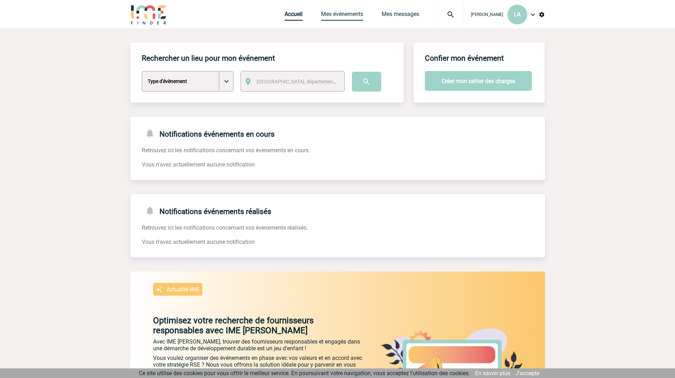  What do you see at coordinates (305, 373) in the screenshot?
I see `span: Ce site utilise des cookies pour vous offrir le meilleur service. En poursuivant votre navigation...` at bounding box center [305, 373].